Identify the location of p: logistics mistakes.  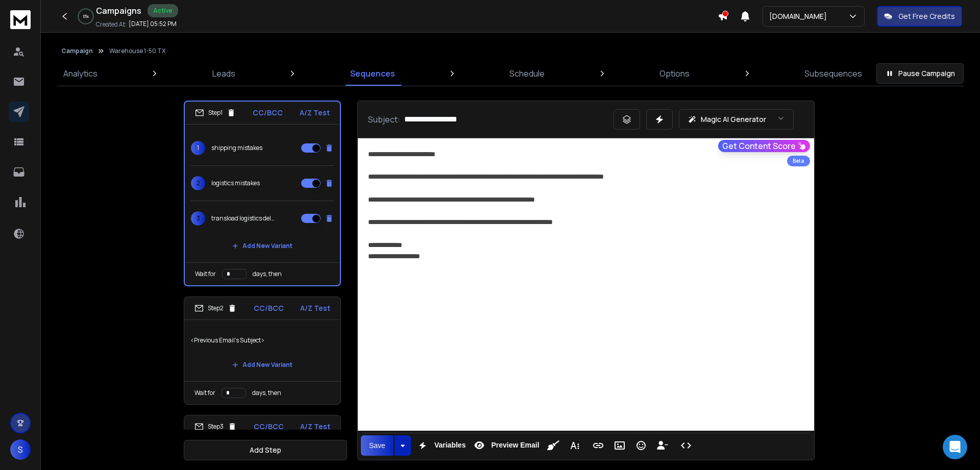
(235, 183).